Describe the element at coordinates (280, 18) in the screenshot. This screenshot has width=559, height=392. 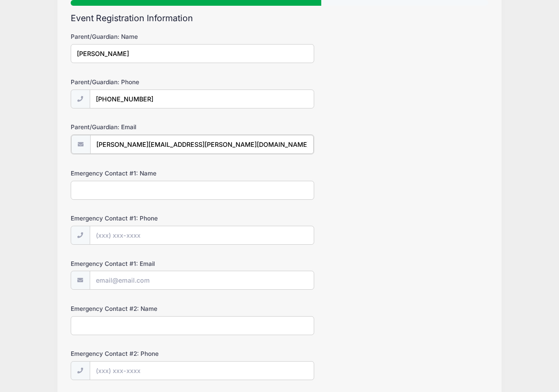
I see `h2: Event Registration Information` at that location.